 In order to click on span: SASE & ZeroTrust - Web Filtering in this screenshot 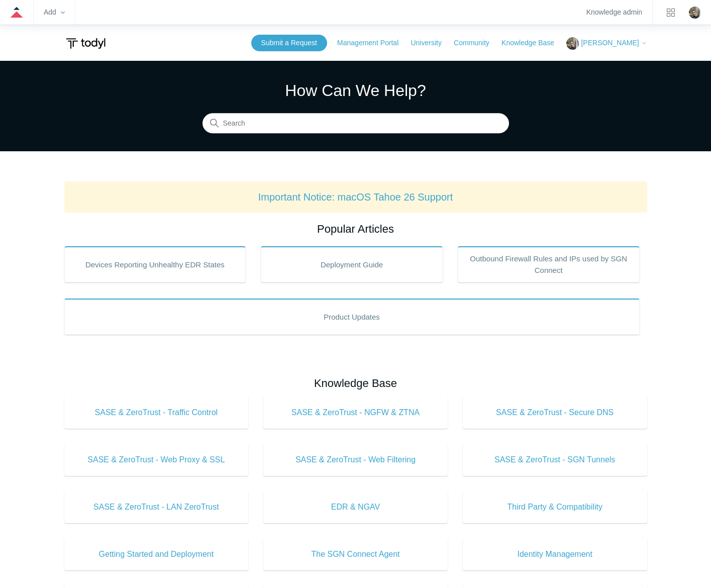, I will do `click(356, 460)`.